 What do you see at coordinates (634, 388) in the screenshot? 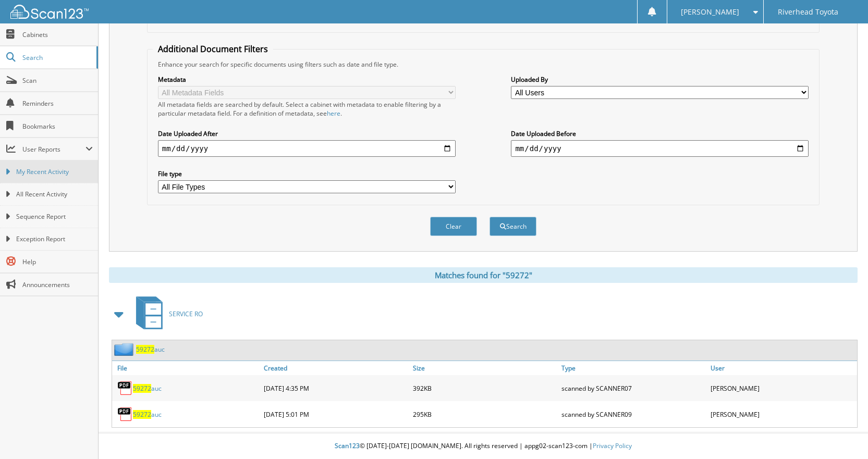
I see `div: scanned by SCANNER07` at bounding box center [634, 388].